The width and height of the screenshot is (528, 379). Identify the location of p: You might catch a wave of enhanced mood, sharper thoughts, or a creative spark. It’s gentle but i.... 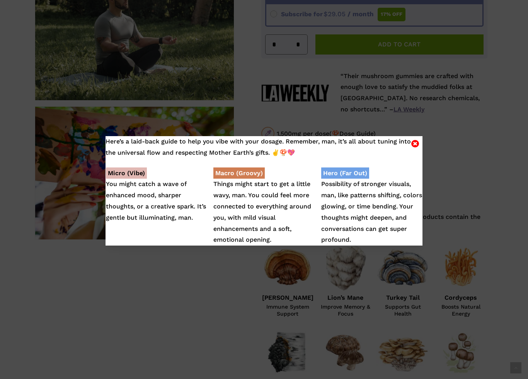
(157, 196).